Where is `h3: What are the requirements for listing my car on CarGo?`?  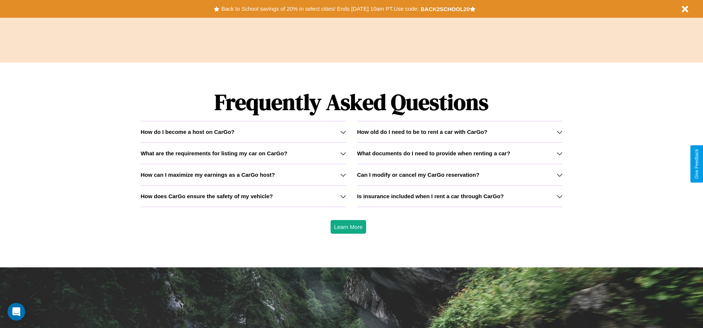 h3: What are the requirements for listing my car on CarGo? is located at coordinates (214, 153).